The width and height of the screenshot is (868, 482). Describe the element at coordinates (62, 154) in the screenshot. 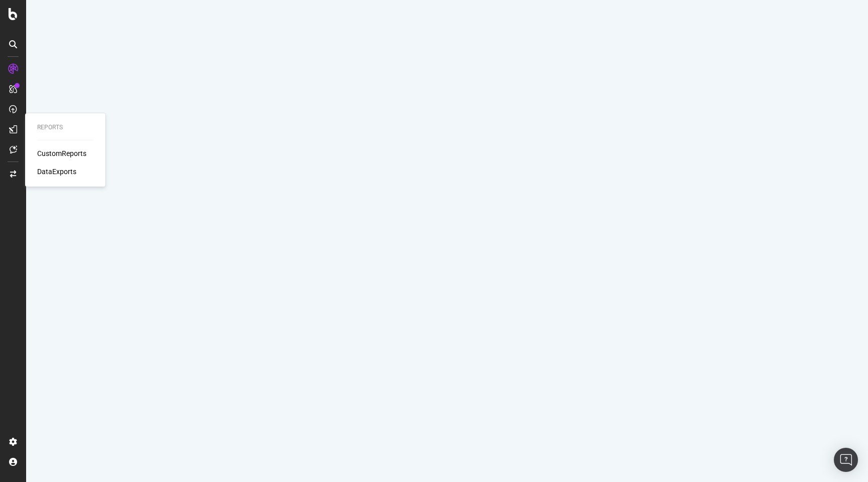

I see `a: CustomReports` at that location.